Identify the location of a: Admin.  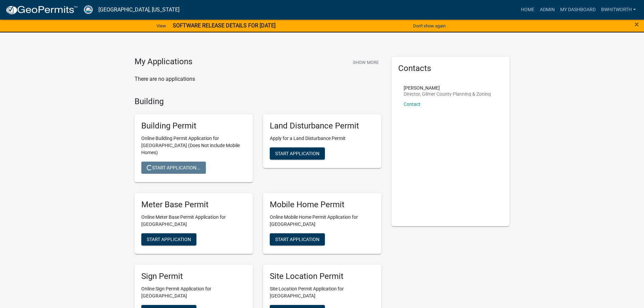
(548, 10).